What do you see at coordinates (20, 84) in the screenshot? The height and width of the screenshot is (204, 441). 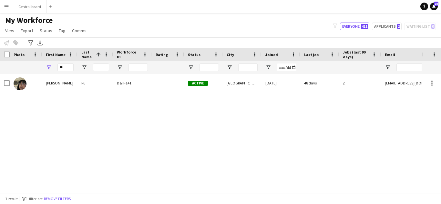 I see `img: Xiaoyan Fu` at bounding box center [20, 84].